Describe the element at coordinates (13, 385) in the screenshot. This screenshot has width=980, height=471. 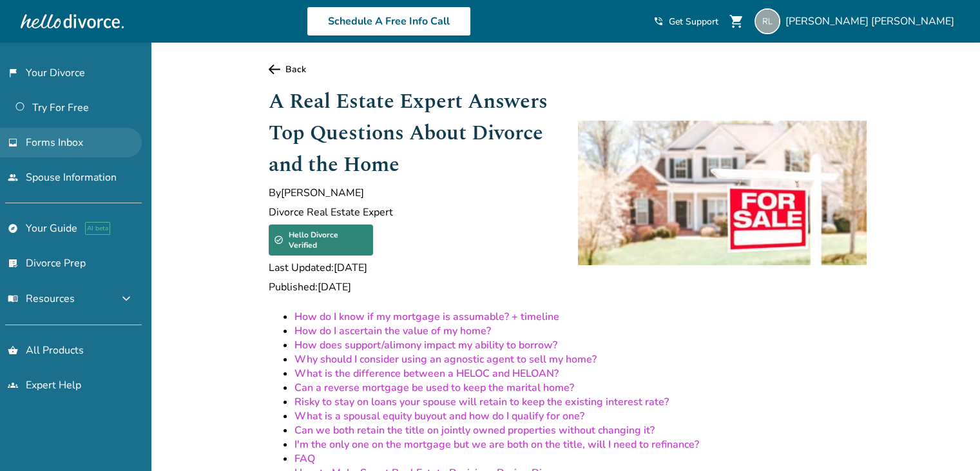
I see `span: groups` at that location.